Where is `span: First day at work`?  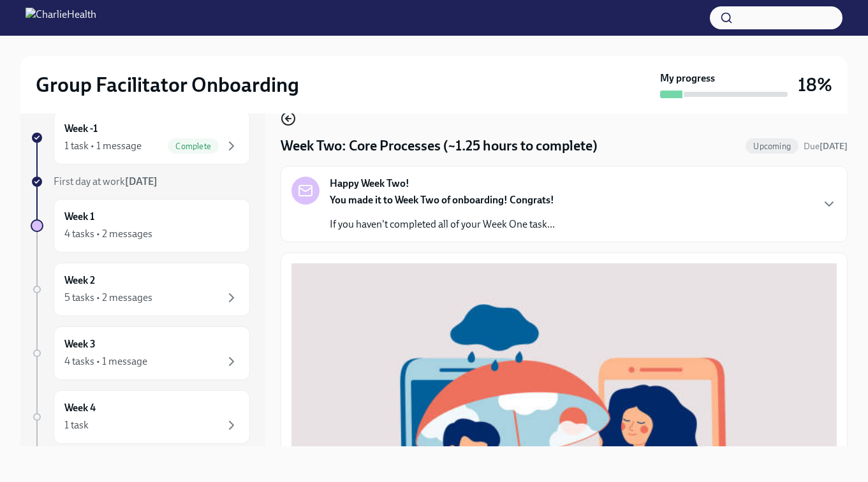 span: First day at work is located at coordinates (106, 181).